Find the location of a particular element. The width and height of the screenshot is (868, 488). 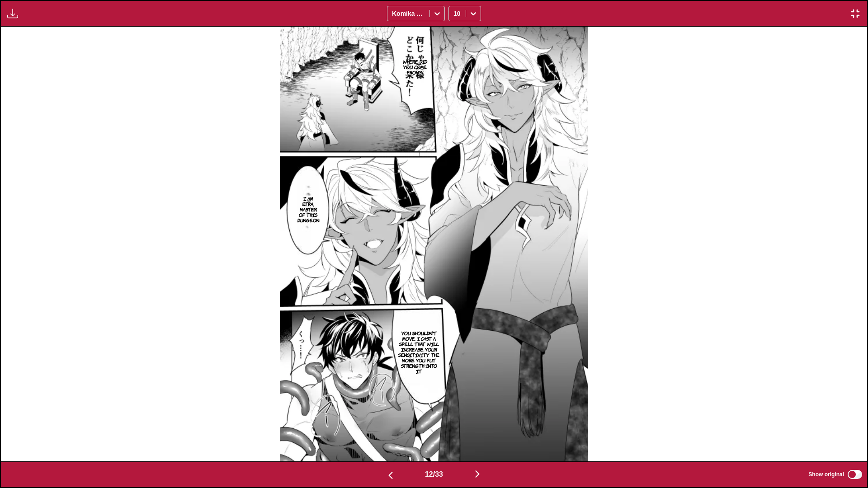

p: You shouldn't move. I cast a spell that will increase your sensitivity the more you put strength ... is located at coordinates (418, 352).